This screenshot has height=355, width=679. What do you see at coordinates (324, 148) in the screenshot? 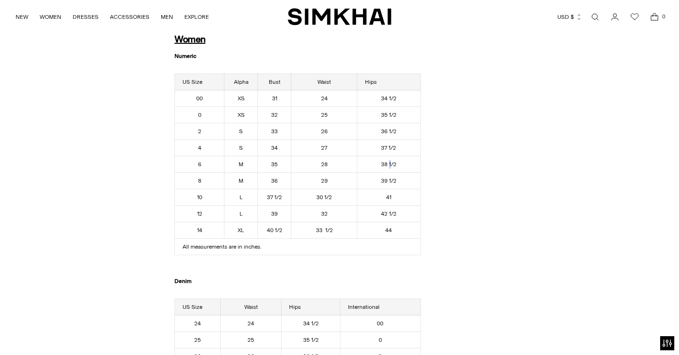
I see `td: 27` at bounding box center [324, 148].